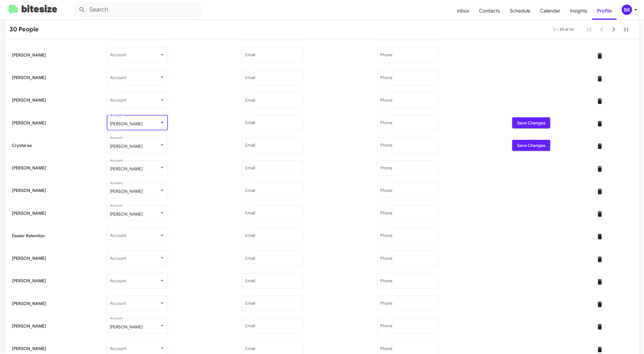 Image resolution: width=644 pixels, height=354 pixels. I want to click on a: Contacts, so click(489, 11).